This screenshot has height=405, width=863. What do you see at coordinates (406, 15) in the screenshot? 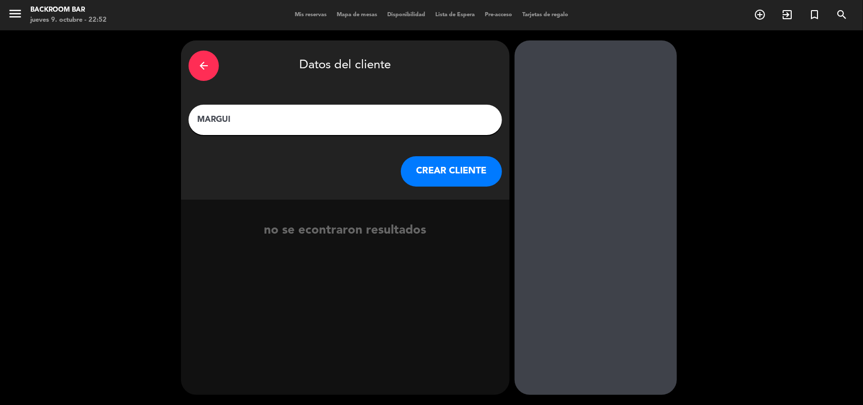
I see `span: Disponibilidad` at bounding box center [406, 15].